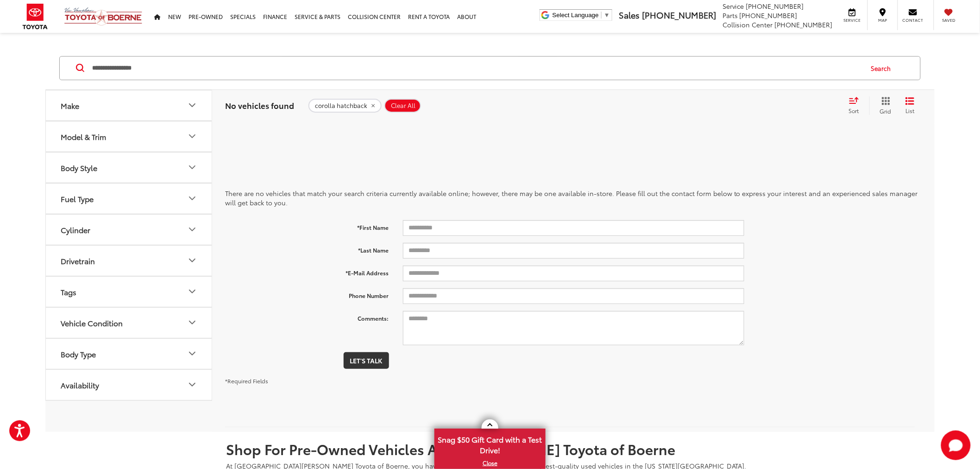 The width and height of the screenshot is (980, 469). I want to click on button: Search, so click(884, 68).